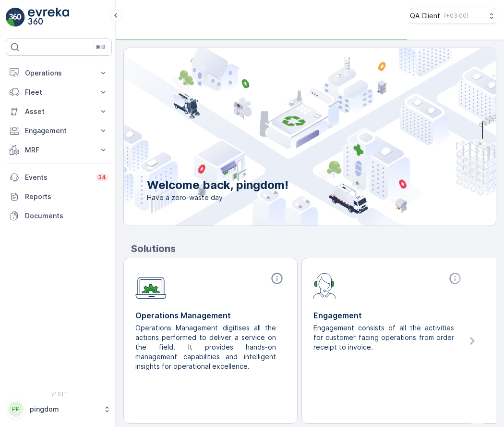 The width and height of the screenshot is (504, 427). Describe the element at coordinates (210, 315) in the screenshot. I see `p: Operations Management` at that location.